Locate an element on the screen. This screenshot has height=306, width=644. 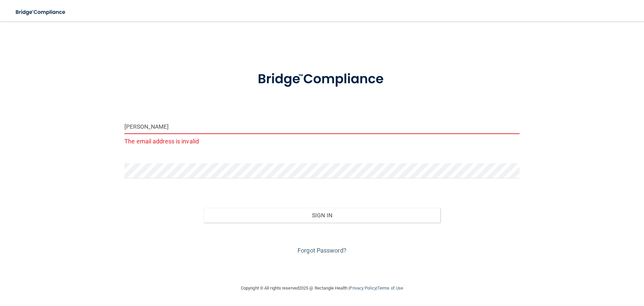
button: Sign In is located at coordinates (322, 215).